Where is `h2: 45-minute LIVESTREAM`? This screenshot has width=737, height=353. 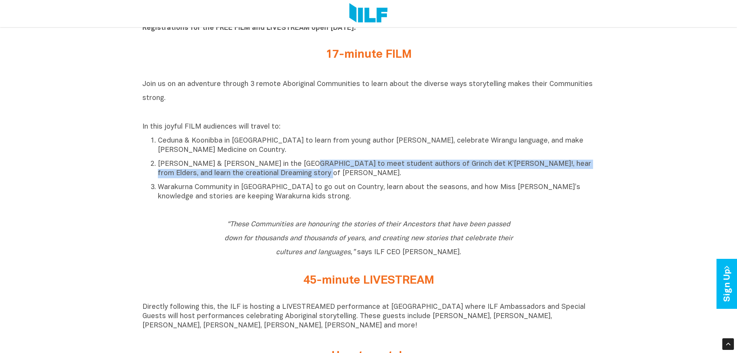
h2: 45-minute LIVESTREAM is located at coordinates (369, 280).